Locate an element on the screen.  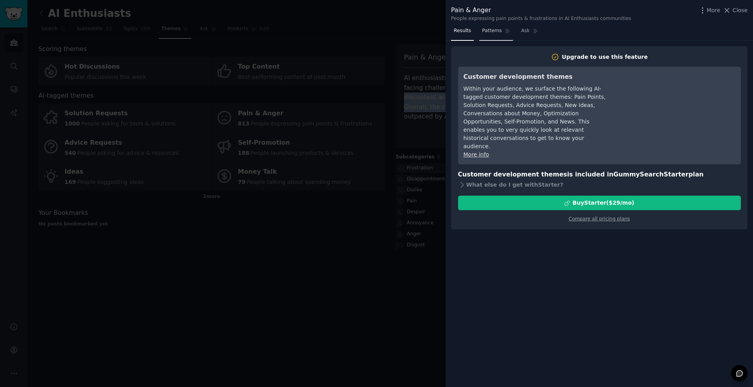
div: Pain & Anger is located at coordinates (541, 10).